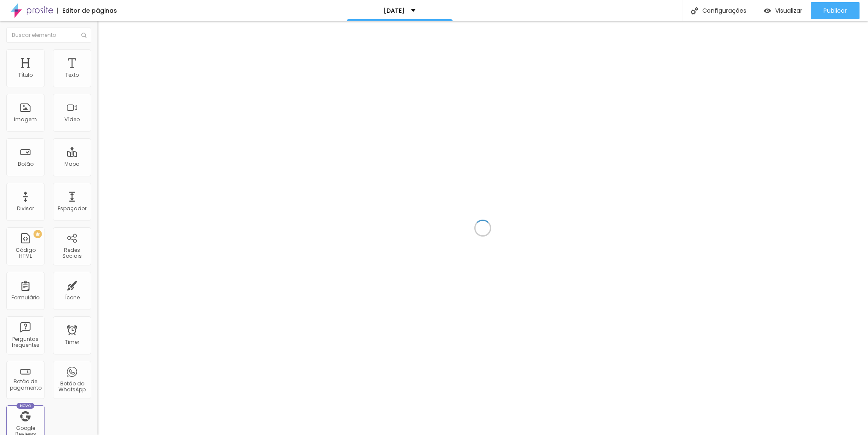  What do you see at coordinates (25, 298) in the screenshot?
I see `div: Formulário` at bounding box center [25, 298].